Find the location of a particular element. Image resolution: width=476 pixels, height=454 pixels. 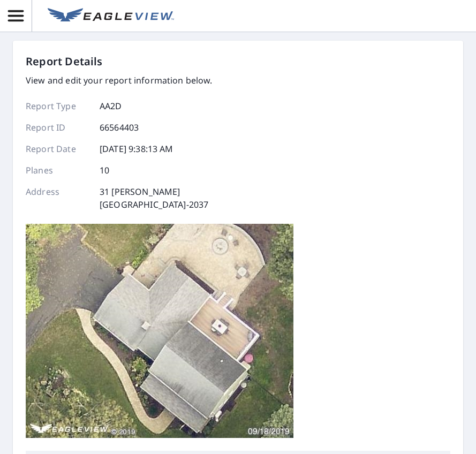

img: Top image is located at coordinates (160, 331).